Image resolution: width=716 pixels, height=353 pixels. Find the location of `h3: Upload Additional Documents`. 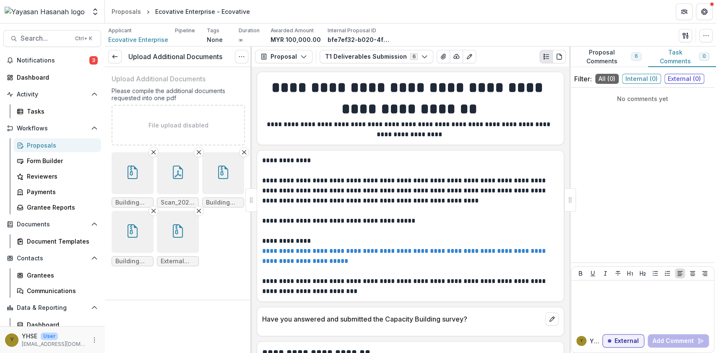

h3: Upload Additional Documents is located at coordinates (175, 57).